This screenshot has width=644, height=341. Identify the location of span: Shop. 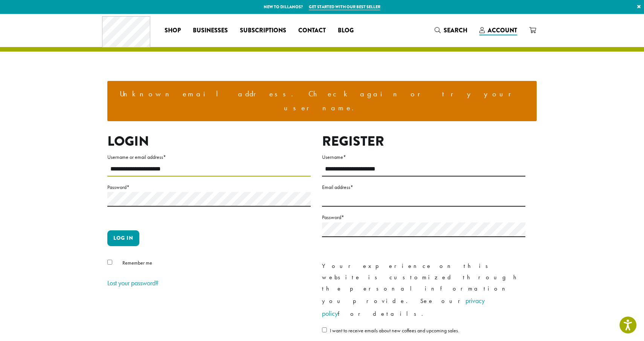
(172, 30).